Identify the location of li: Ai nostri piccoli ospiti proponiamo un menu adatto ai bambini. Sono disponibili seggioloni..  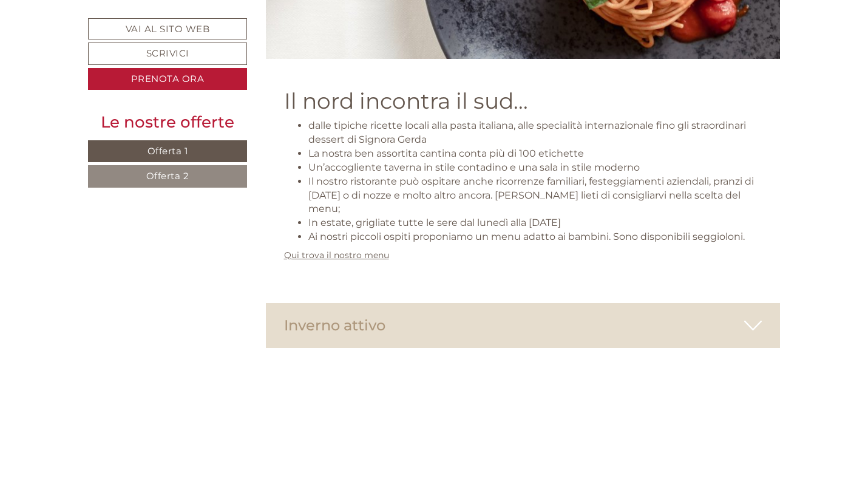
(536, 237).